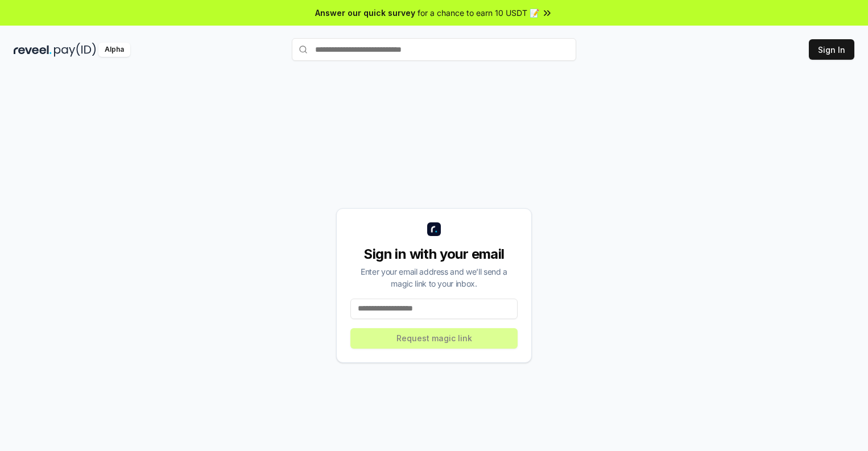 This screenshot has height=451, width=868. Describe the element at coordinates (434, 229) in the screenshot. I see `img: logo_small` at that location.